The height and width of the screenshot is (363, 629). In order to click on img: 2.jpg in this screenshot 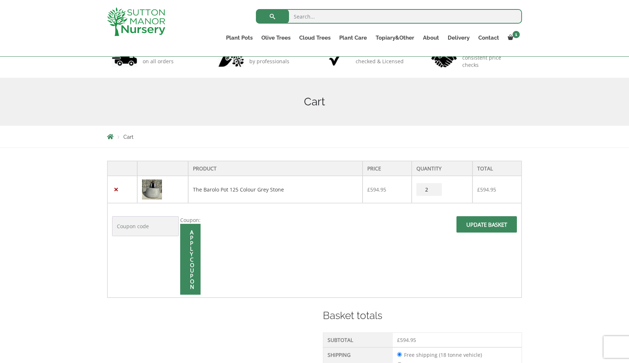, I will do `click(231, 58)`.